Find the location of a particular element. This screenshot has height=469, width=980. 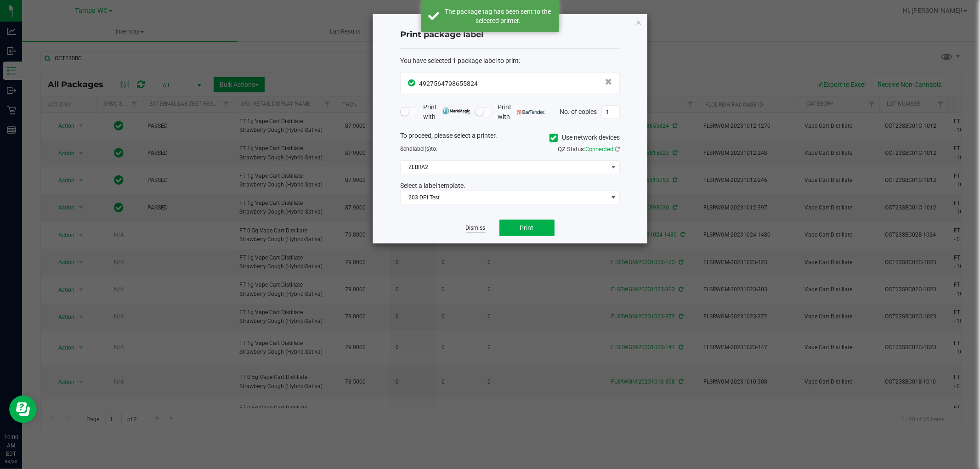

span: Connected is located at coordinates (599, 149).